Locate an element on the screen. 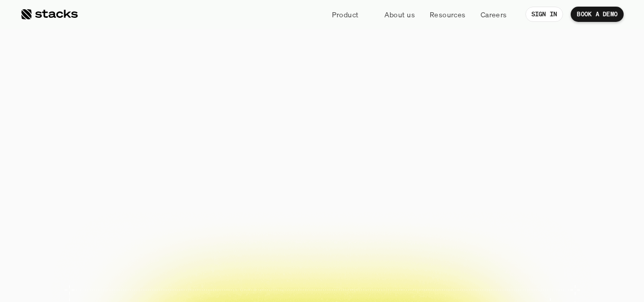  p: Careers is located at coordinates (494, 14).